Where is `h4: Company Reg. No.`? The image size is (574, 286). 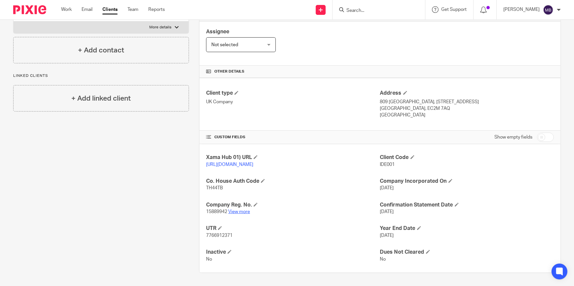
h4: Company Reg. No. is located at coordinates (293, 205).